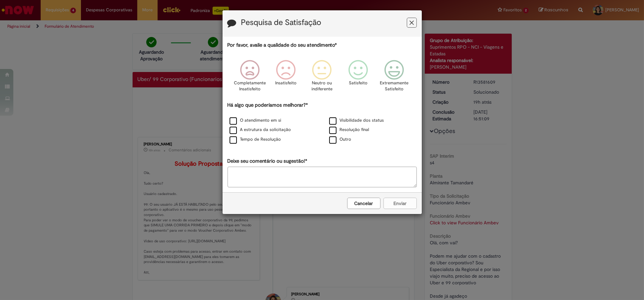 This screenshot has width=644, height=300. What do you see at coordinates (281, 23) in the screenshot?
I see `label: Pesquisa de Satisfação` at bounding box center [281, 23].